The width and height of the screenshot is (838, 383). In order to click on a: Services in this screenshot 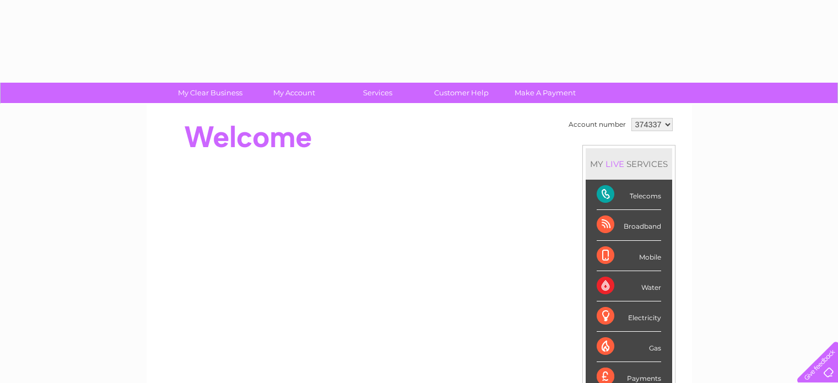, I will do `click(377, 93)`.